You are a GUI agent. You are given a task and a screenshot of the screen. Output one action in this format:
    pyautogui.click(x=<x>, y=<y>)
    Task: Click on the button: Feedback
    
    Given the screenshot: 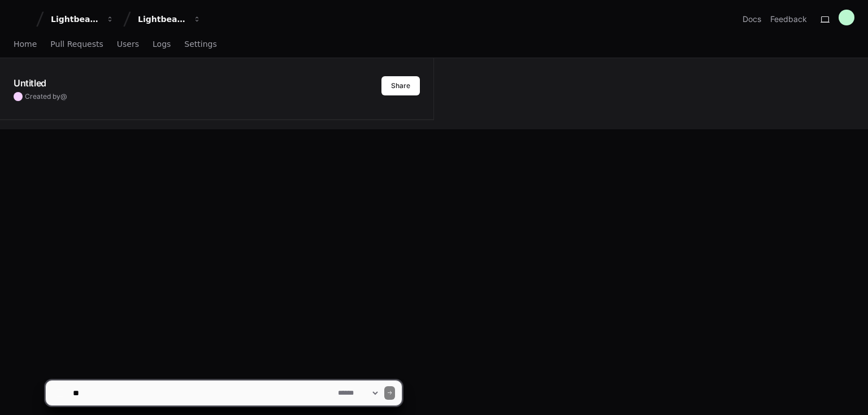 What is the action you would take?
    pyautogui.click(x=788, y=19)
    